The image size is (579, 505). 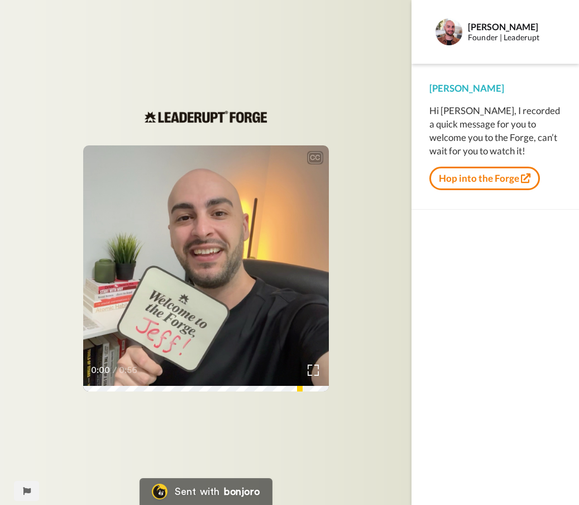 What do you see at coordinates (315, 158) in the screenshot?
I see `div: CC` at bounding box center [315, 158].